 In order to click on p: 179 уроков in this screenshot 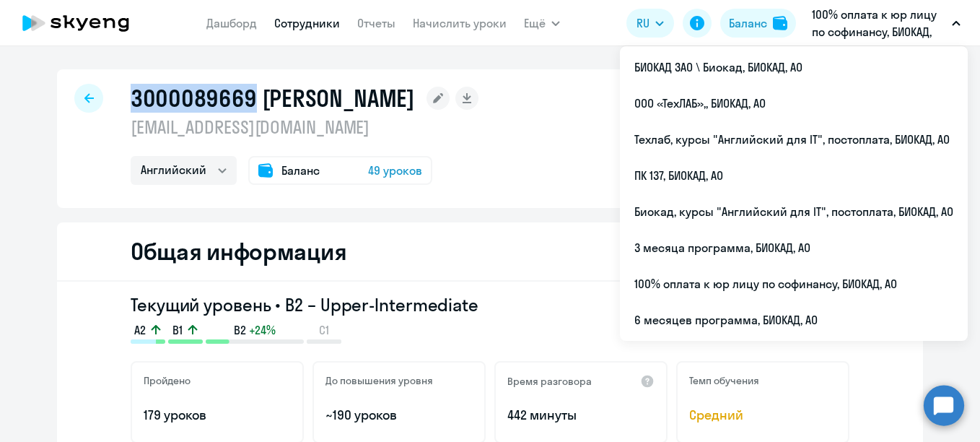, I will do `click(217, 416)`.